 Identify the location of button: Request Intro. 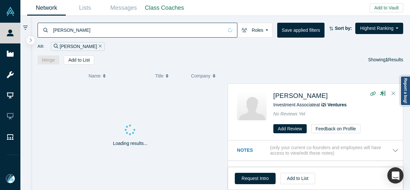
(255, 178).